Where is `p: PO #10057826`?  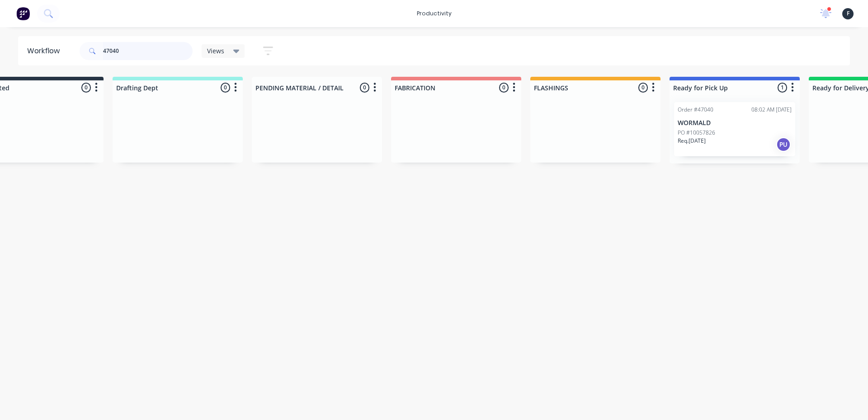
p: PO #10057826 is located at coordinates (697, 133).